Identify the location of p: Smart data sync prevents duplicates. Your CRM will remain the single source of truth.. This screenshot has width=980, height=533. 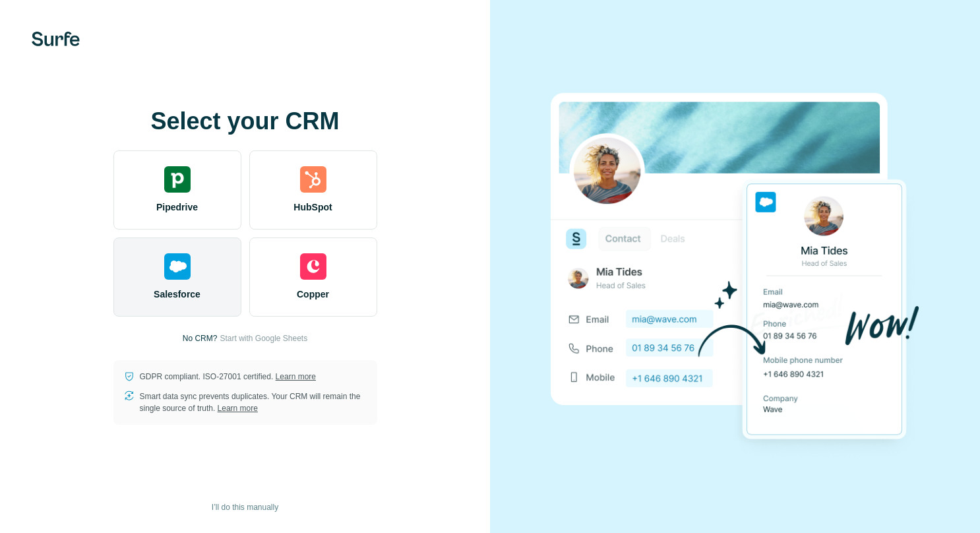
(253, 403).